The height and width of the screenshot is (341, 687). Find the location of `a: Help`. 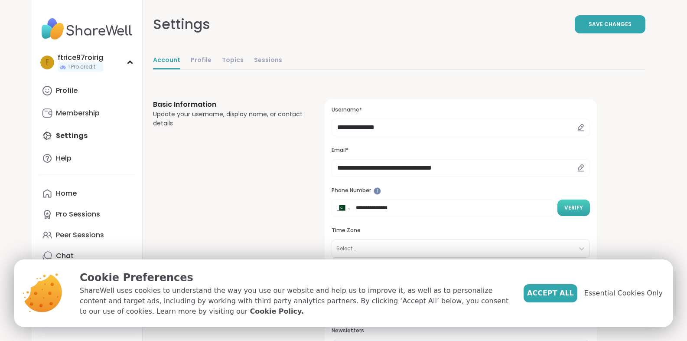

a: Help is located at coordinates (87, 158).